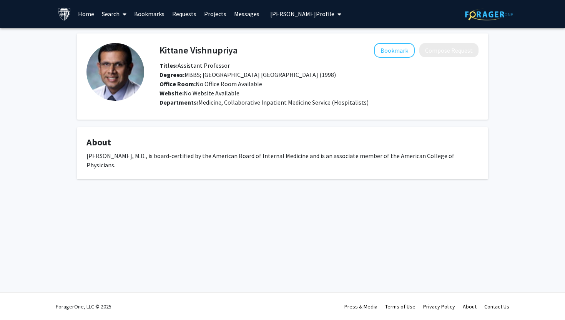 This screenshot has height=320, width=565. I want to click on img: Johns Hopkins University Logo, so click(64, 14).